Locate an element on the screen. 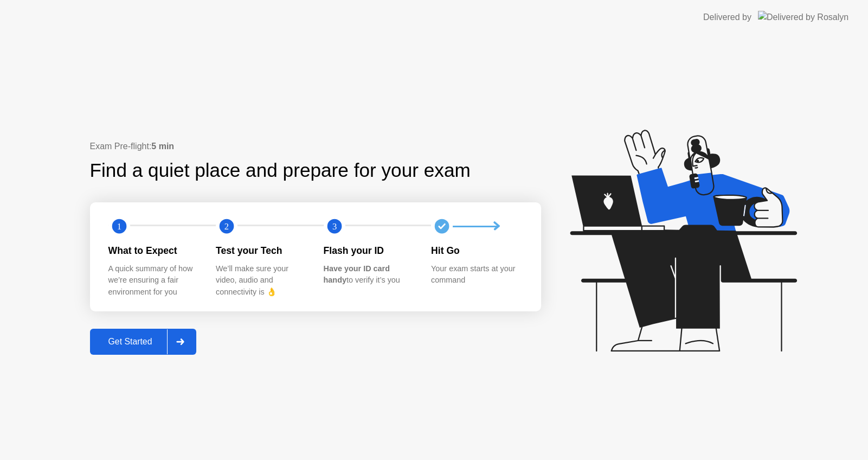  div: to verify it’s you is located at coordinates (369, 275).